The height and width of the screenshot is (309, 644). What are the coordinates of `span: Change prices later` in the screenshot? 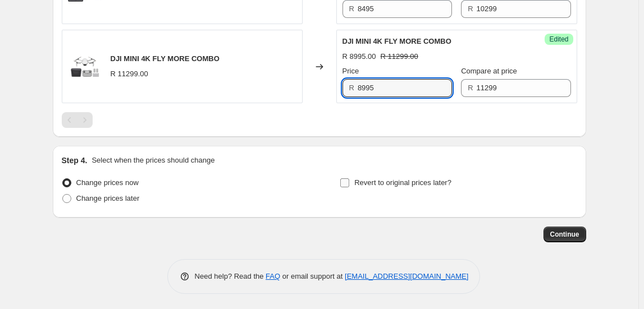 It's located at (107, 198).